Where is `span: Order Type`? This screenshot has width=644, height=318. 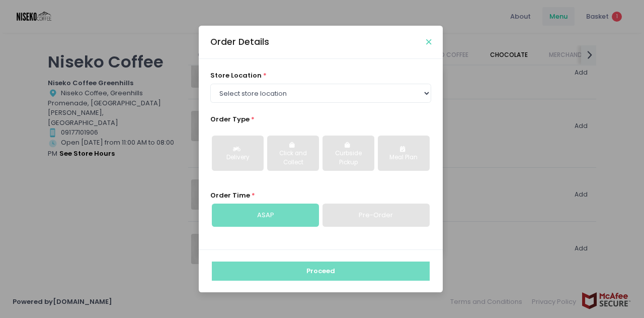
span: Order Type is located at coordinates (230, 119).